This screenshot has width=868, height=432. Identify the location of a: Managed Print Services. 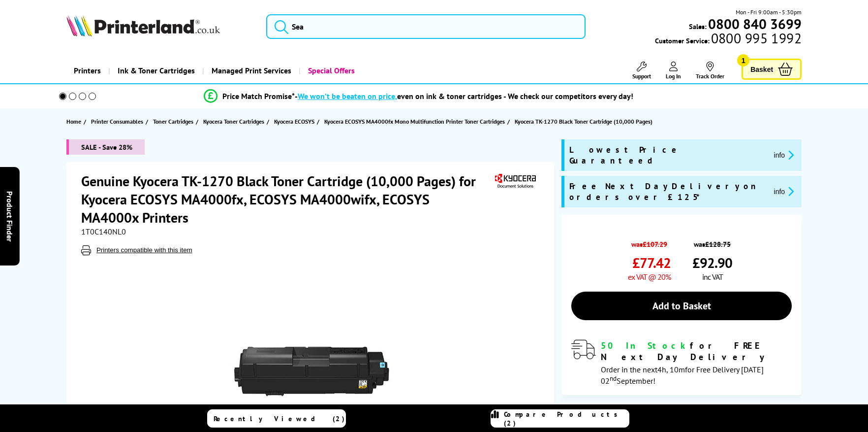
(250, 71).